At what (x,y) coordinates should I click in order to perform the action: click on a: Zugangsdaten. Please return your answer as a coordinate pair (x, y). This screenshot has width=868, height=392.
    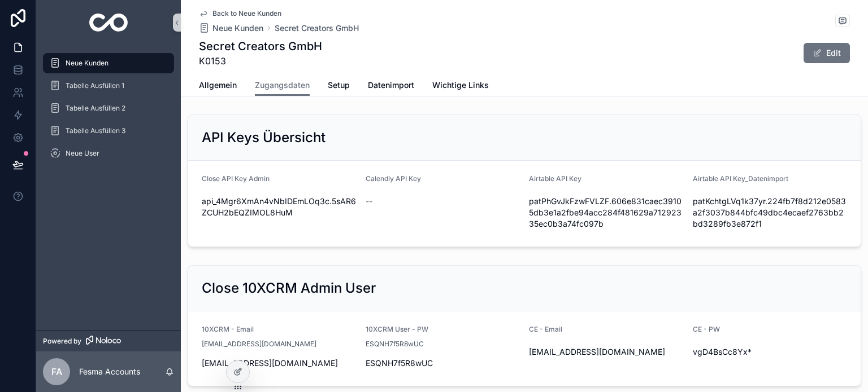
    Looking at the image, I should click on (282, 86).